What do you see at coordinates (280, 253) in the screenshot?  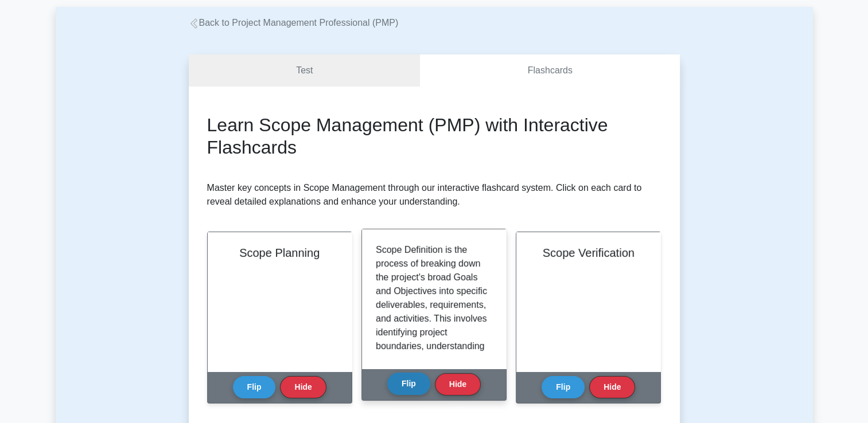 I see `h2: Scope Planning` at bounding box center [280, 253].